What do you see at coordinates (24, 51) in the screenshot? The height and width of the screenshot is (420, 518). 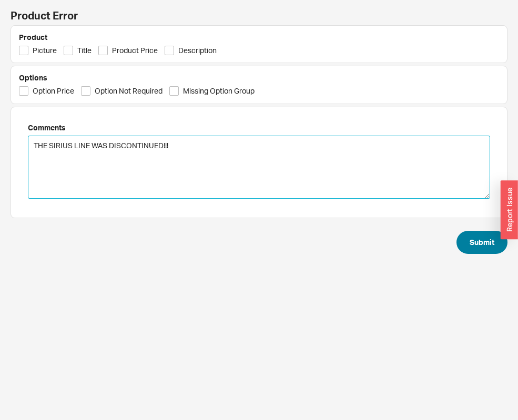 I see `input: Picture` at bounding box center [24, 51].